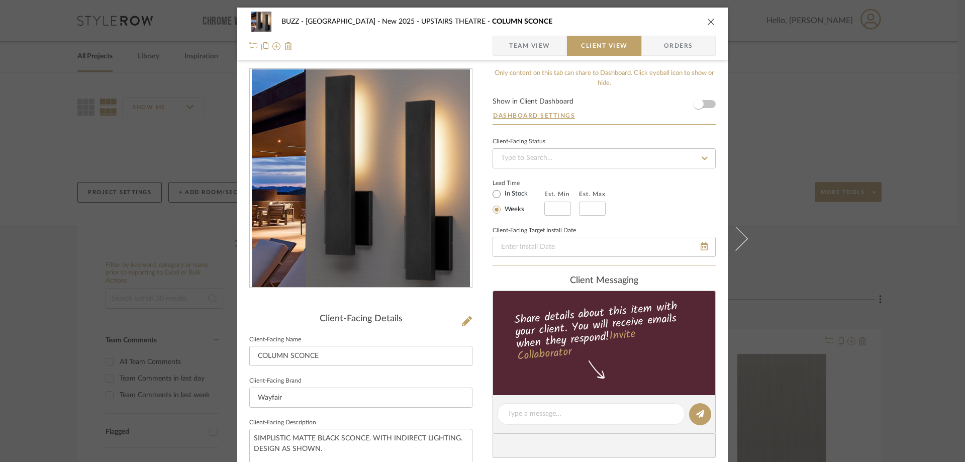 This screenshot has width=965, height=462. I want to click on mat-radio-group: Select item type, so click(518, 202).